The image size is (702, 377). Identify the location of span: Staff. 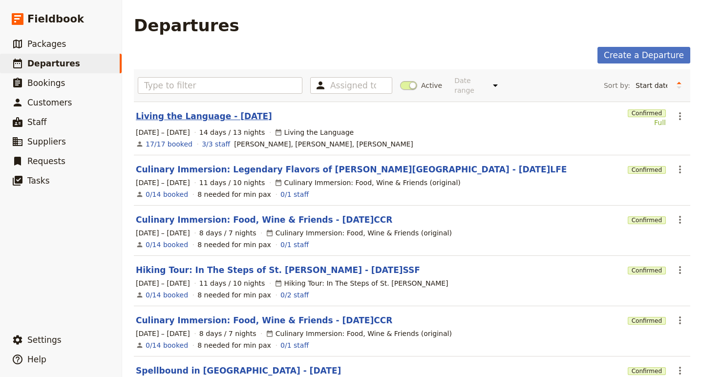
(37, 122).